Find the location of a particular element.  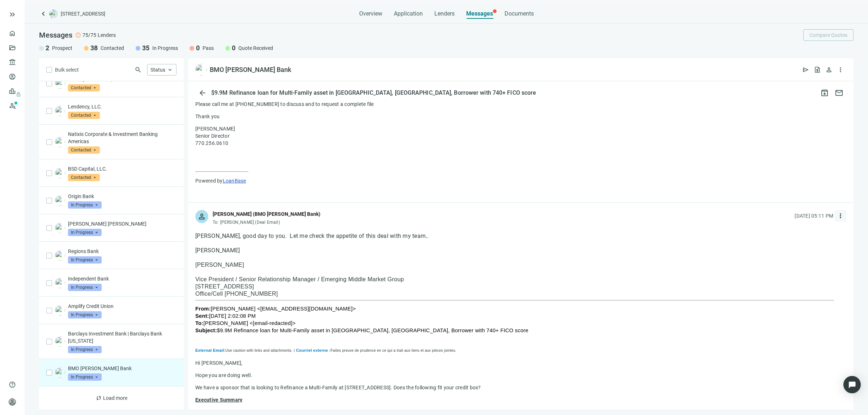

img: 643335f0-a381-496f-ba52-afe3a5485634.png is located at coordinates (60, 228).